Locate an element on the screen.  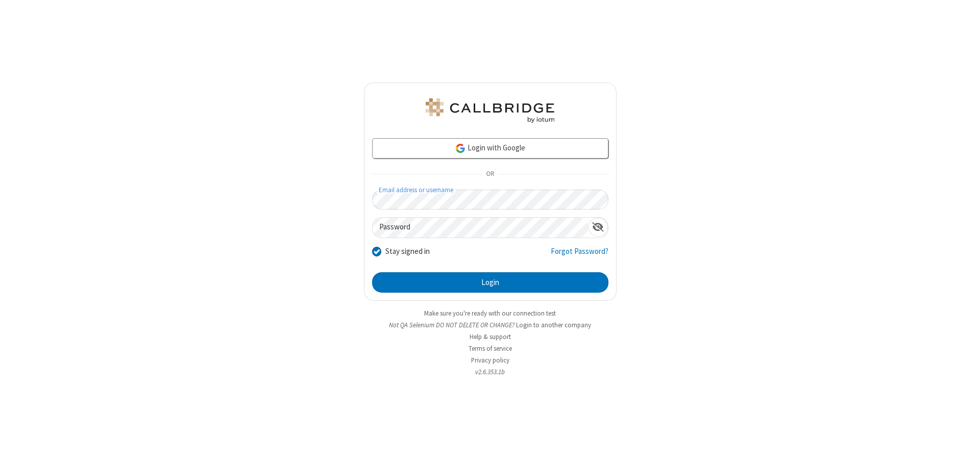
a: Help & support is located at coordinates (490, 337).